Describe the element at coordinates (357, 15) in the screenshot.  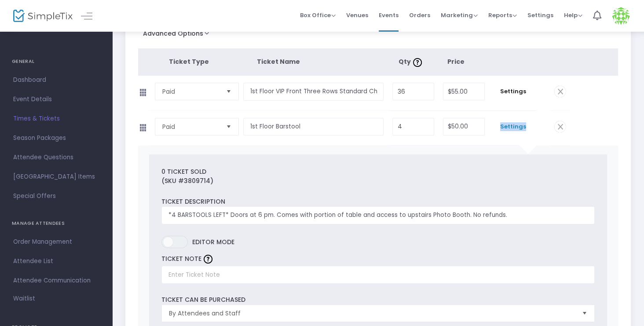
I see `span: Venues` at that location.